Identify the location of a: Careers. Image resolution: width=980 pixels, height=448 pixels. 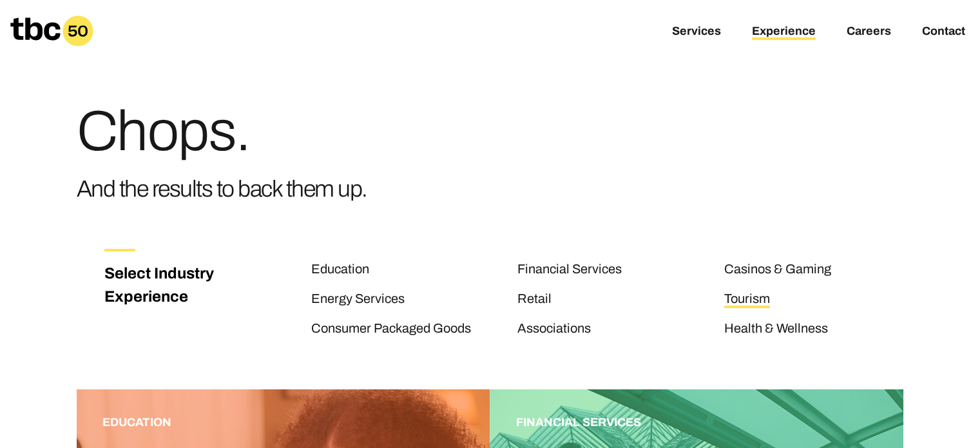
(869, 33).